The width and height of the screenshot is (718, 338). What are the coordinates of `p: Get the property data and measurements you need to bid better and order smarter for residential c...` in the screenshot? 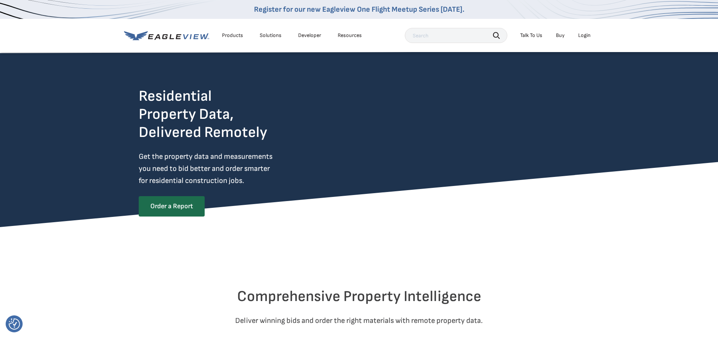 It's located at (221, 169).